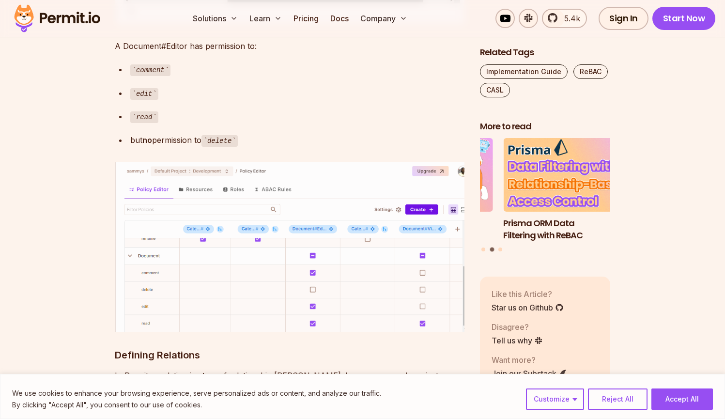  What do you see at coordinates (483, 250) in the screenshot?
I see `button: Go to slide 1` at bounding box center [483, 250].